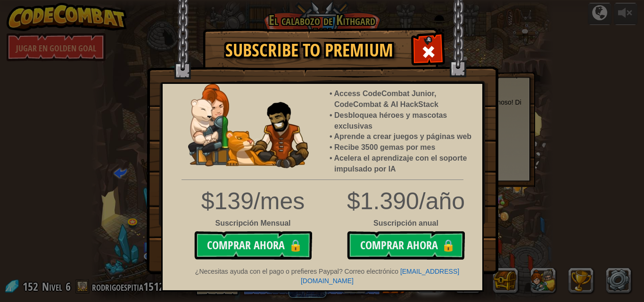 The height and width of the screenshot is (302, 644). I want to click on h1: Subscribe to Premium, so click(310, 50).